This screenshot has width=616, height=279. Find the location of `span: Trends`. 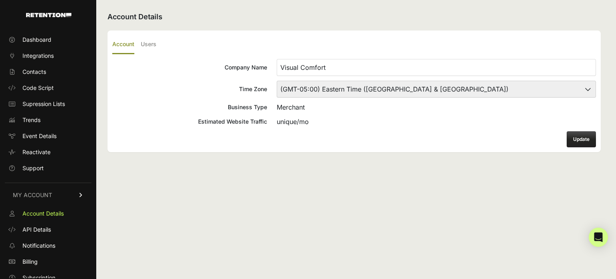

span: Trends is located at coordinates (31, 120).